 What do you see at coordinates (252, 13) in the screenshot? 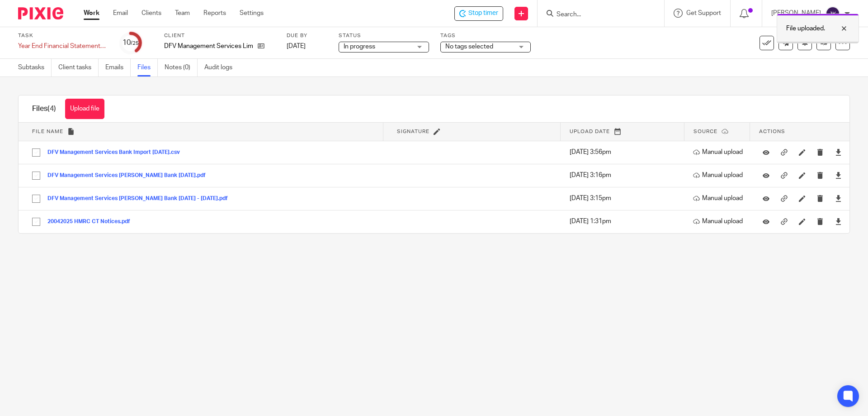
I see `a: Settings` at bounding box center [252, 13].